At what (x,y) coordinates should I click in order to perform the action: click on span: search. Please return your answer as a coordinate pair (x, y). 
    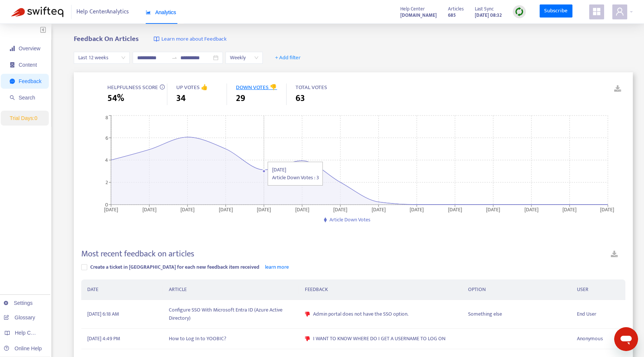
    Looking at the image, I should click on (12, 98).